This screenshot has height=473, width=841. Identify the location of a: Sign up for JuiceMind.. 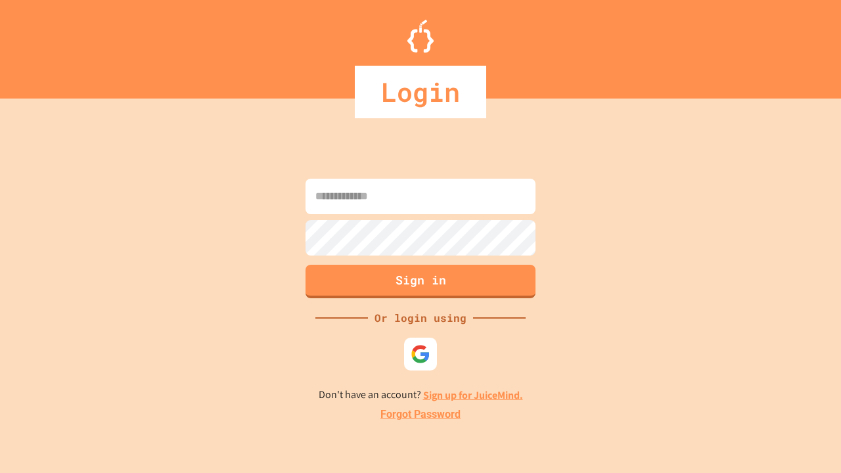
(473, 395).